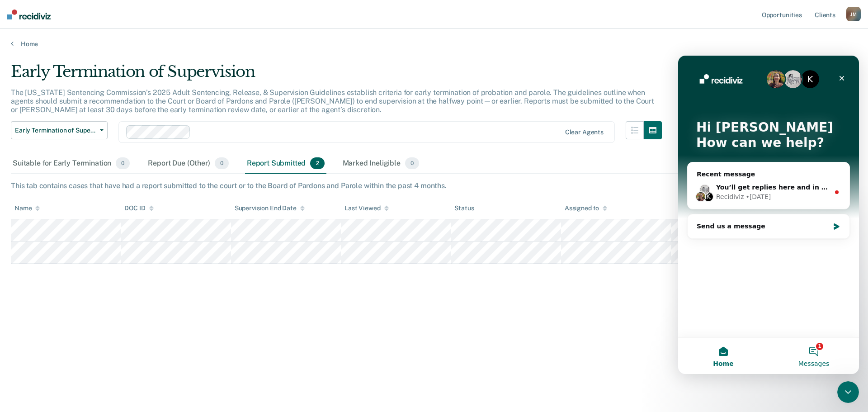 The width and height of the screenshot is (868, 412). Describe the element at coordinates (464, 208) in the screenshot. I see `div: Status` at that location.